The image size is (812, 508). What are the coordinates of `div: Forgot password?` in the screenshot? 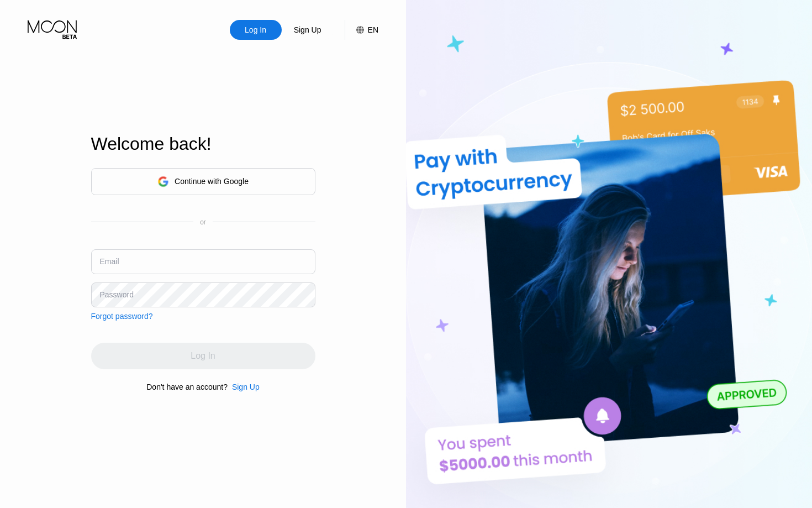 It's located at (123, 316).